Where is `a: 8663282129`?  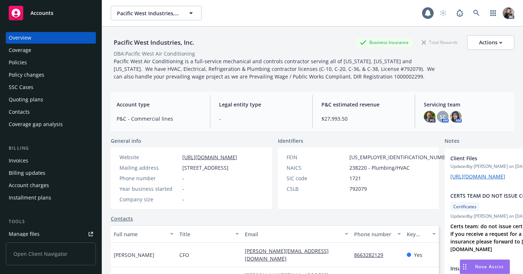 a: 8663282129 is located at coordinates (372, 255).